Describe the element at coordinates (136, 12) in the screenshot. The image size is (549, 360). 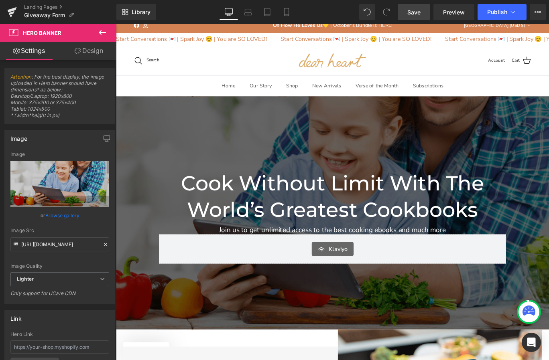
I see `a: New Library` at that location.